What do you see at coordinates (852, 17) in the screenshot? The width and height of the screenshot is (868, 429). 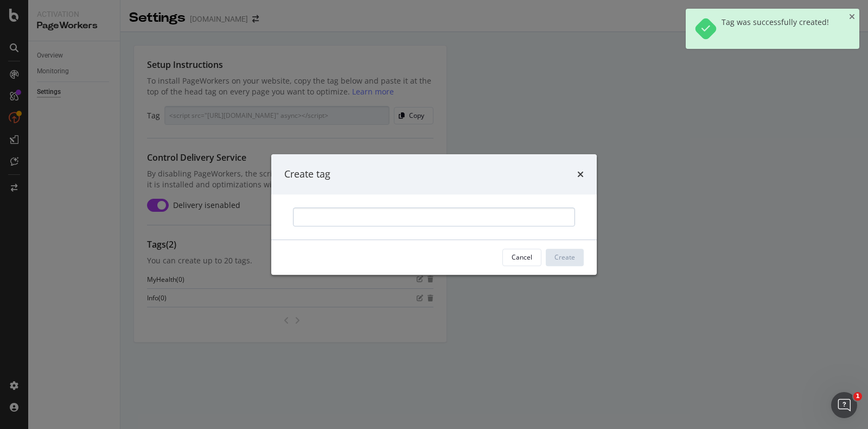 I see `div: close toast` at bounding box center [852, 17].